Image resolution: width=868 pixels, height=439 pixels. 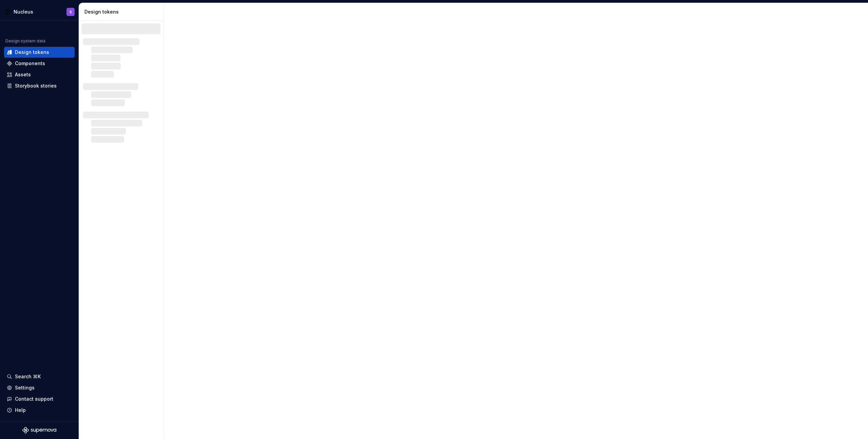 I want to click on a: Supernova Logo, so click(x=39, y=431).